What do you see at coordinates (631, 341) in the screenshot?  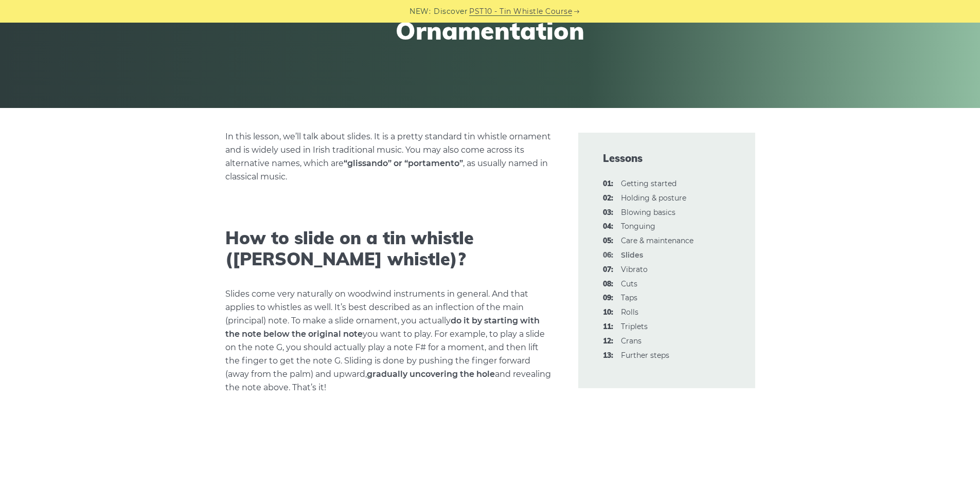 I see `a: 12:Crans` at bounding box center [631, 341].